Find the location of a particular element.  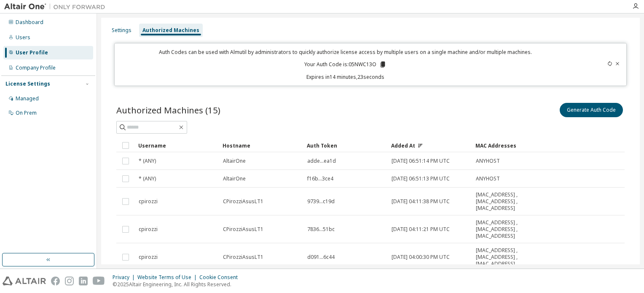

div: On Prem is located at coordinates (26, 113).